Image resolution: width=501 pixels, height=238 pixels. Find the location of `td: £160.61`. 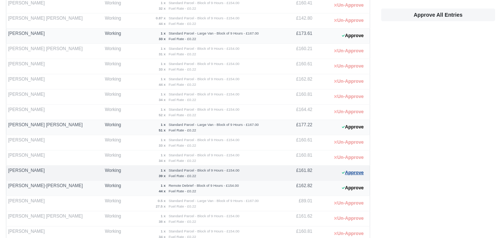

td: £160.61 is located at coordinates (297, 142).